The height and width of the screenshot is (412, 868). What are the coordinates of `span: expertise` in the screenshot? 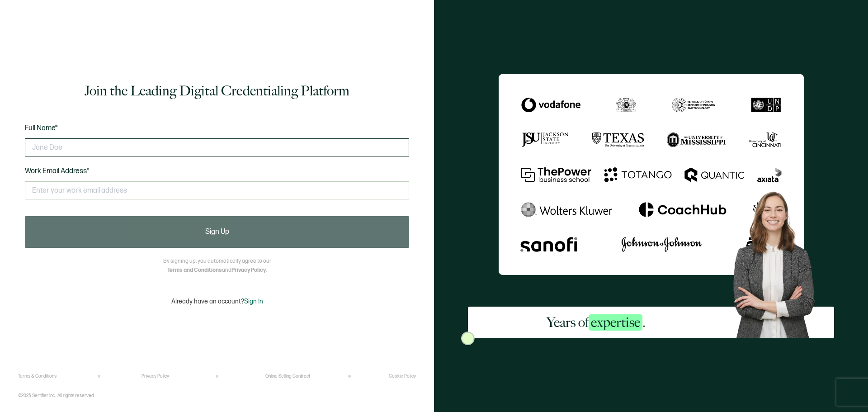 It's located at (615, 323).